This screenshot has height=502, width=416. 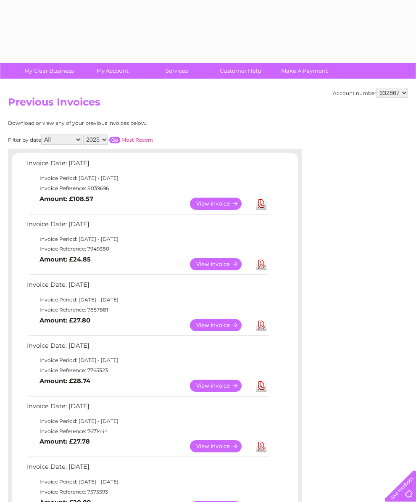 What do you see at coordinates (65, 441) in the screenshot?
I see `b: Amount: £27.78` at bounding box center [65, 441].